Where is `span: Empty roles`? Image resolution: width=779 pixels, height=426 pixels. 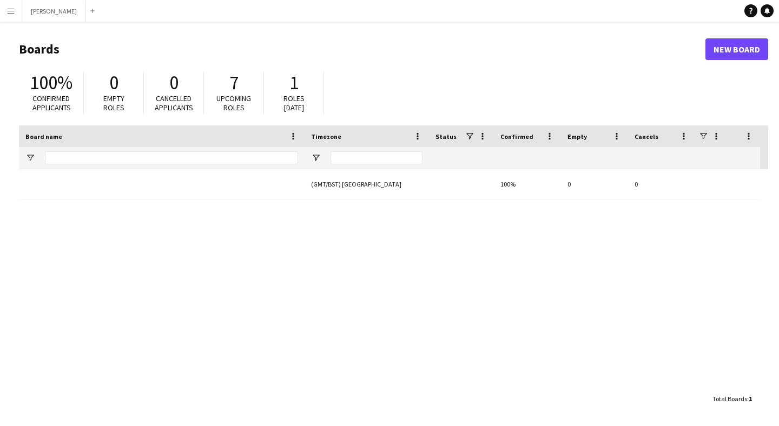
span: Empty roles is located at coordinates (114, 103).